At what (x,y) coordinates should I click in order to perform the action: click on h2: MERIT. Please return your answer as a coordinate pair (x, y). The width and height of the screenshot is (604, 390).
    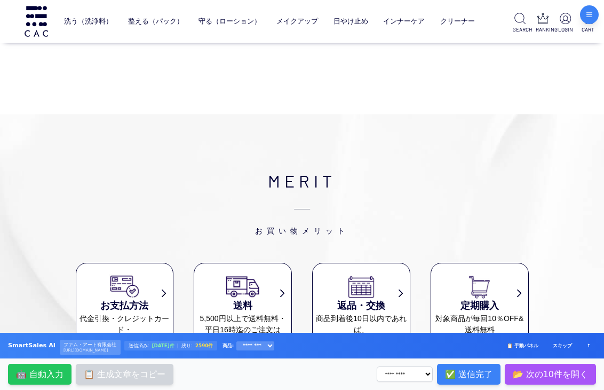
    Looking at the image, I should click on (302, 202).